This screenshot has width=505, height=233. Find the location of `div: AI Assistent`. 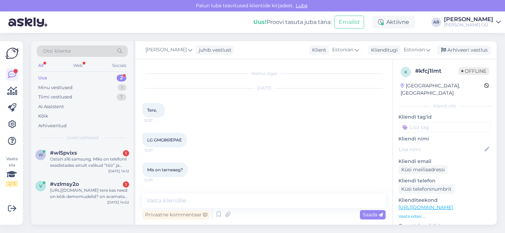

div: AI Assistent is located at coordinates (51, 107).